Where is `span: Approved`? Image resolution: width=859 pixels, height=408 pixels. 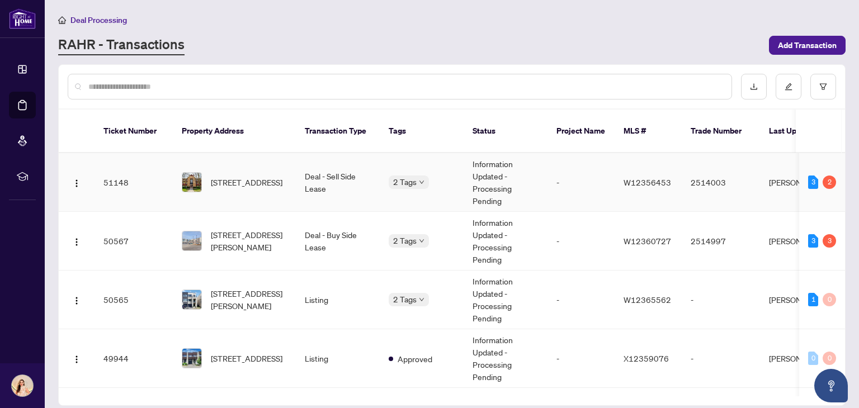 span: Approved is located at coordinates (415, 359).